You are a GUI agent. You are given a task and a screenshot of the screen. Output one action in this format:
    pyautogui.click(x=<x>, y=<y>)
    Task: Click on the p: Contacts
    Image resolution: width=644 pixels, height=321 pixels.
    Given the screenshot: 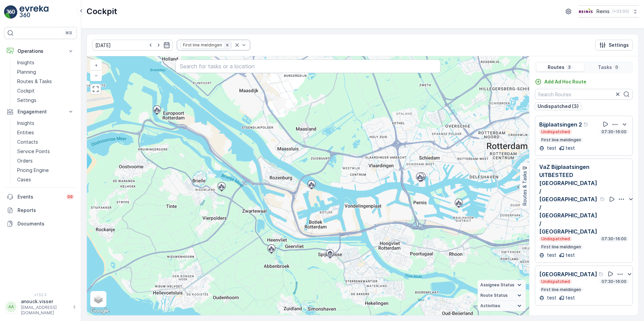 What is the action you would take?
    pyautogui.click(x=28, y=142)
    